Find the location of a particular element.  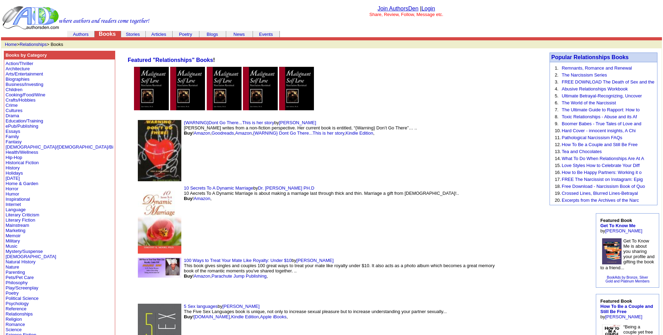

a: 10 Secrets To A Dynamic Marriage is located at coordinates (218, 188).